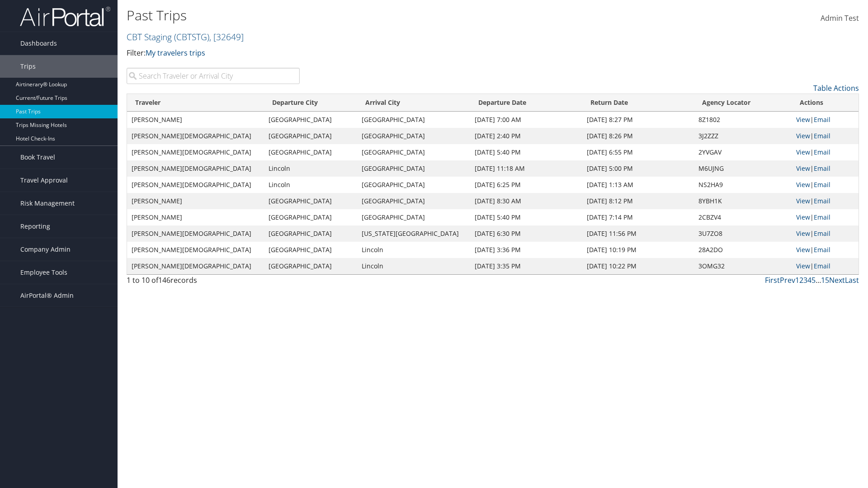 Image resolution: width=868 pixels, height=488 pixels. Describe the element at coordinates (213, 283) in the screenshot. I see `div: 1 to 10 of records` at that location.